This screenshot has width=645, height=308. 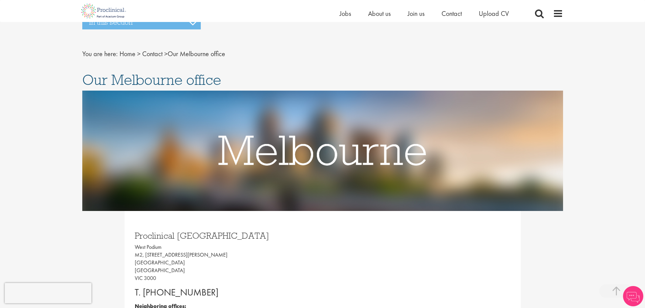 I want to click on span: Contact, so click(x=452, y=14).